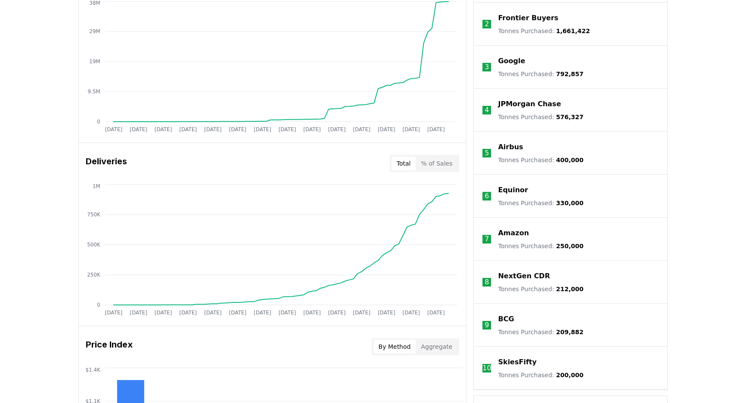 Image resolution: width=746 pixels, height=403 pixels. I want to click on a: Amazon, so click(513, 233).